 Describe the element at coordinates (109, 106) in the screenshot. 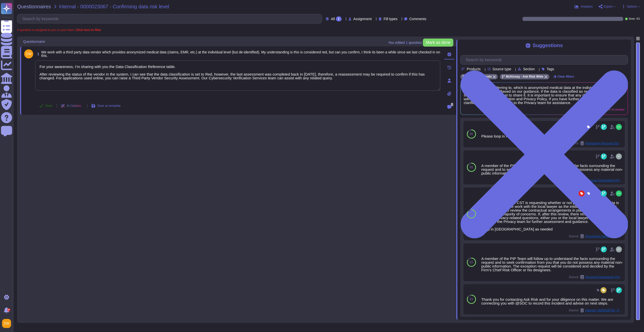

I see `span: Save as template` at that location.